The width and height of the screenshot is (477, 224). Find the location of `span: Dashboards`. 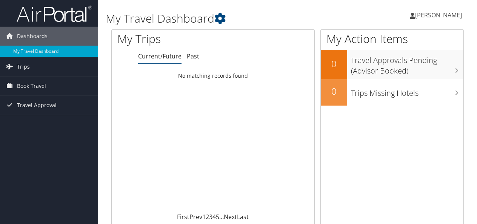

span: Dashboards is located at coordinates (32, 36).